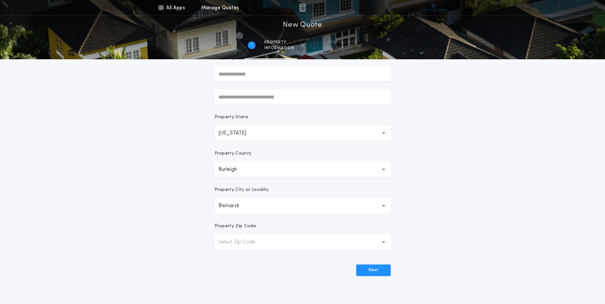 This screenshot has width=605, height=304. I want to click on span: Property, so click(279, 42).